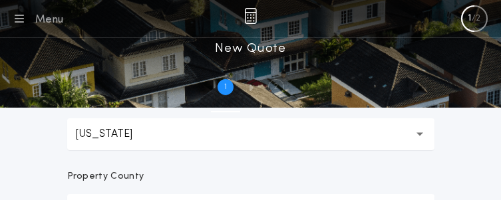 The width and height of the screenshot is (501, 200). I want to click on img: img, so click(250, 16).